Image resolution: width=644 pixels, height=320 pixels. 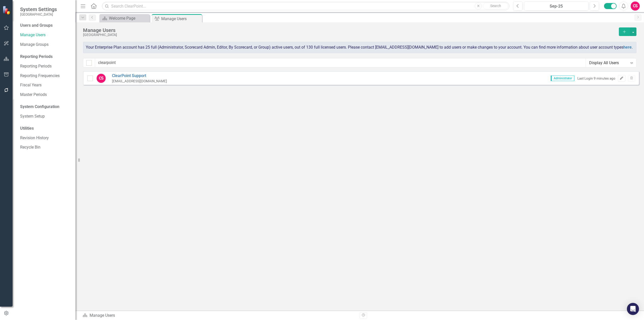 What do you see at coordinates (608, 63) in the screenshot?
I see `div: Display All Users` at bounding box center [608, 63].